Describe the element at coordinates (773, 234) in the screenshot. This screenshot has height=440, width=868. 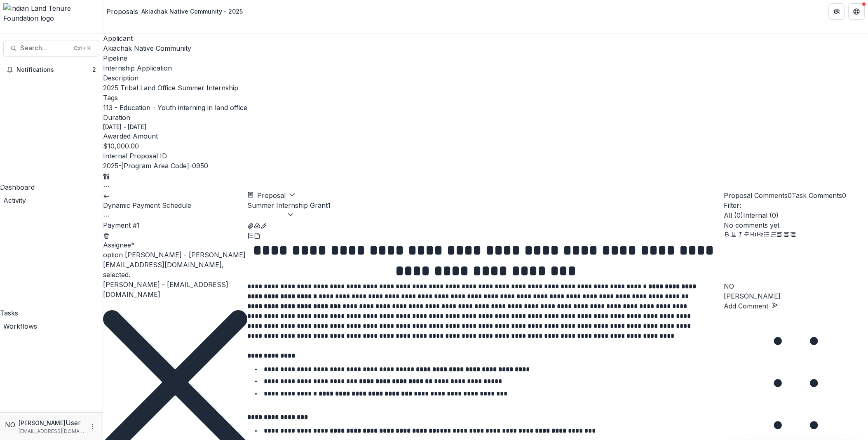
I see `button: Ordered List` at that location.